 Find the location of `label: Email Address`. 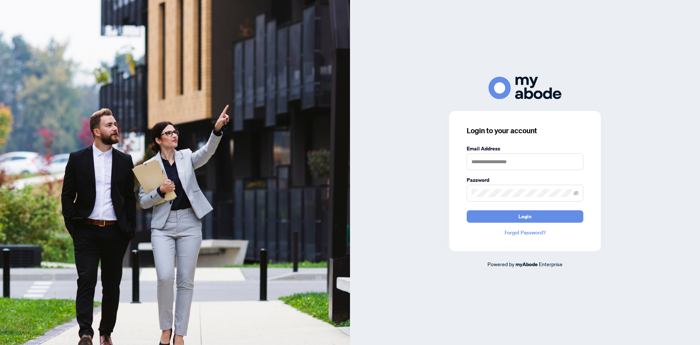

label: Email Address is located at coordinates (525, 148).